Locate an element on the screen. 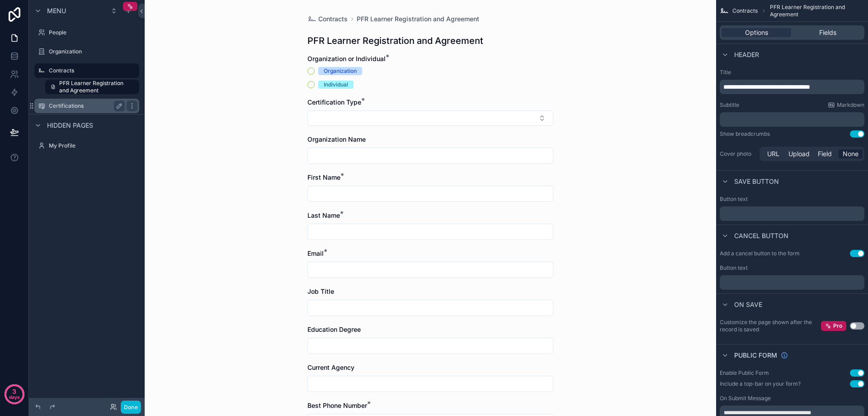  span: Job Title is located at coordinates (321, 291).